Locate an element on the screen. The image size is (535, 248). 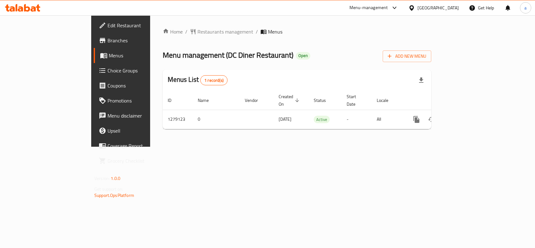
span: Name is located at coordinates (207, 100).